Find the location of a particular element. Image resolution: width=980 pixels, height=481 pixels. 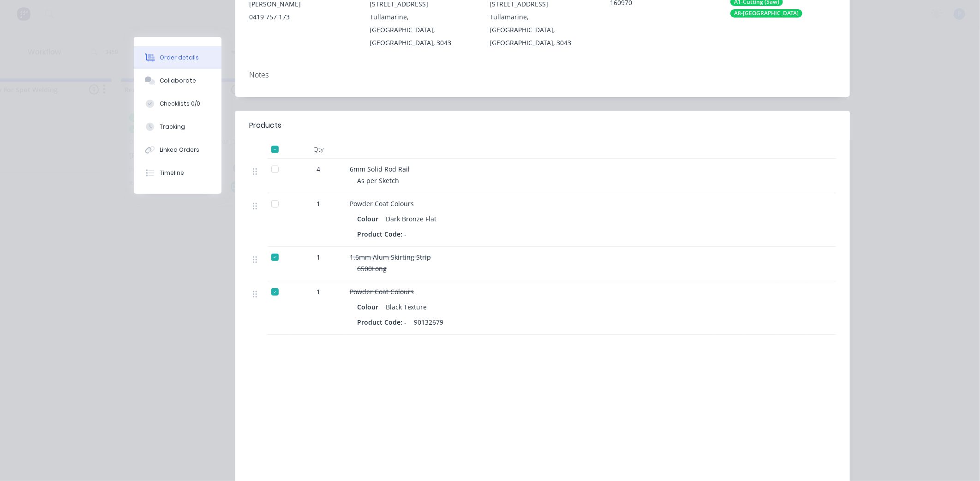

div: Qty is located at coordinates (319, 150).